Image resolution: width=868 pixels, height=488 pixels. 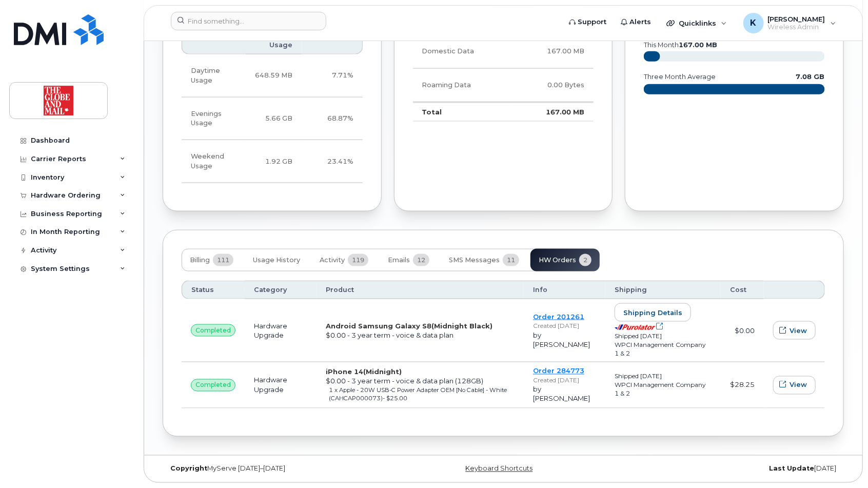 I want to click on td: Evenings Usage, so click(x=213, y=119).